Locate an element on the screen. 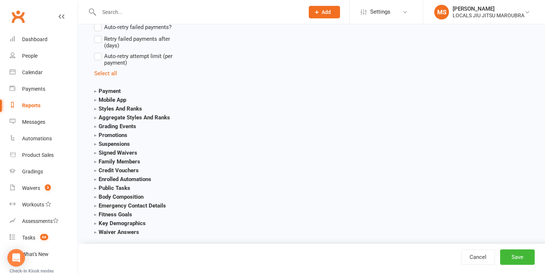 Image resolution: width=545 pixels, height=274 pixels. button: Save is located at coordinates (517, 258).